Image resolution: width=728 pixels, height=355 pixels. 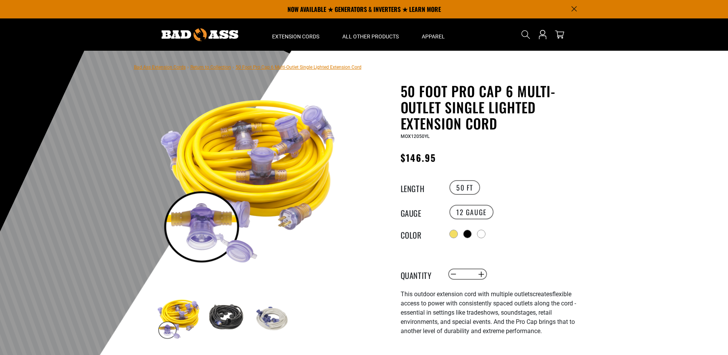 I want to click on span: All Other Products, so click(x=370, y=36).